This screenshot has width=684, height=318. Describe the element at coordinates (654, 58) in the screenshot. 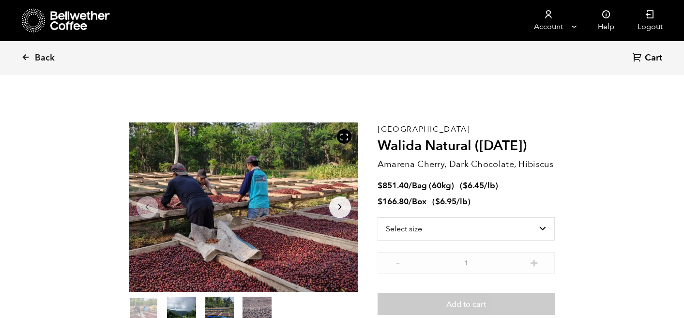

I see `span: Cart` at that location.